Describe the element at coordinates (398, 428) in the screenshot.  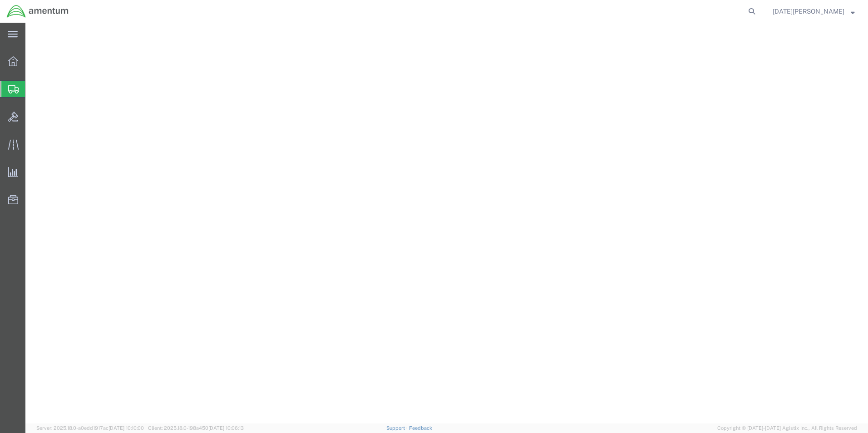
I see `a: Support` at that location.